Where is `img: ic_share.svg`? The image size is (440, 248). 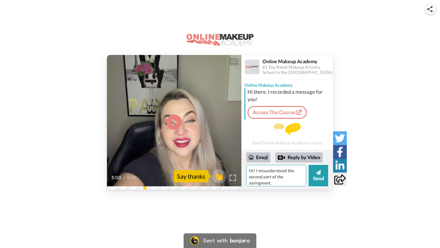 img: ic_share.svg is located at coordinates (430, 9).